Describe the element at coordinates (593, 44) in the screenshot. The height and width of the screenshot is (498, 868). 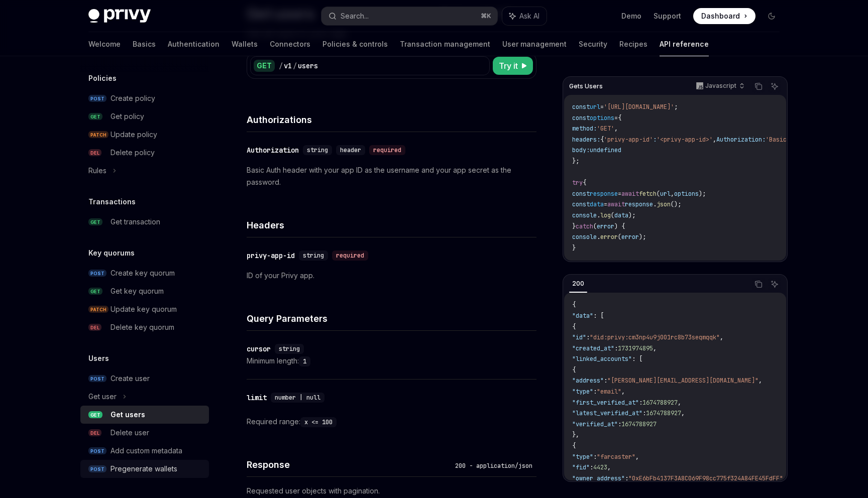
I see `a: Security` at that location.